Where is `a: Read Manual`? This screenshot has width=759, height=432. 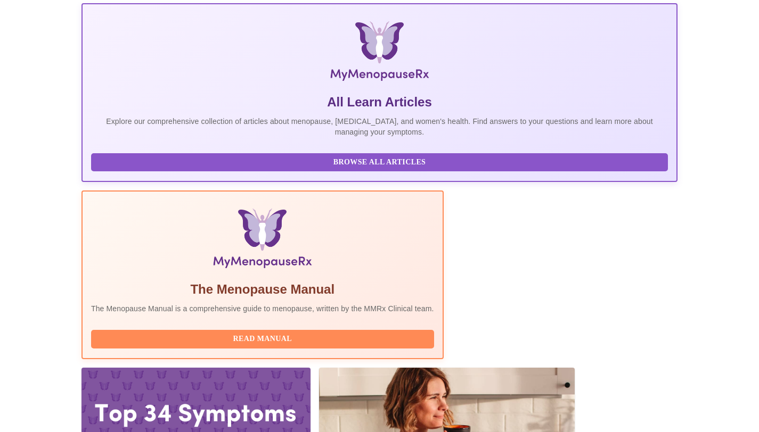 a: Read Manual is located at coordinates (264, 338).